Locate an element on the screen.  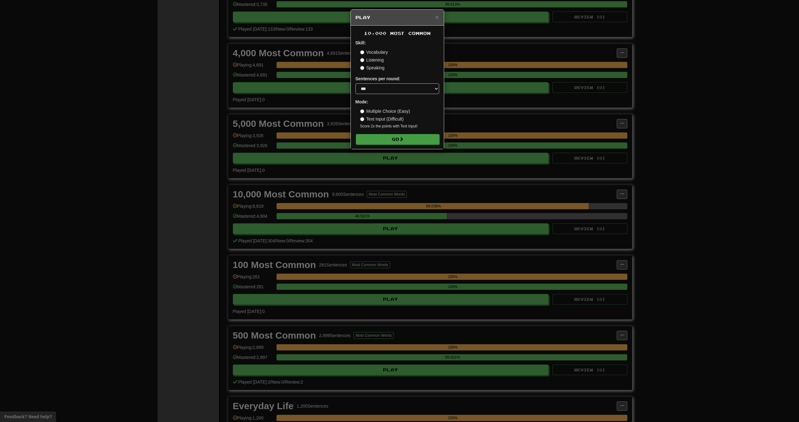
label: Listening is located at coordinates (372, 60).